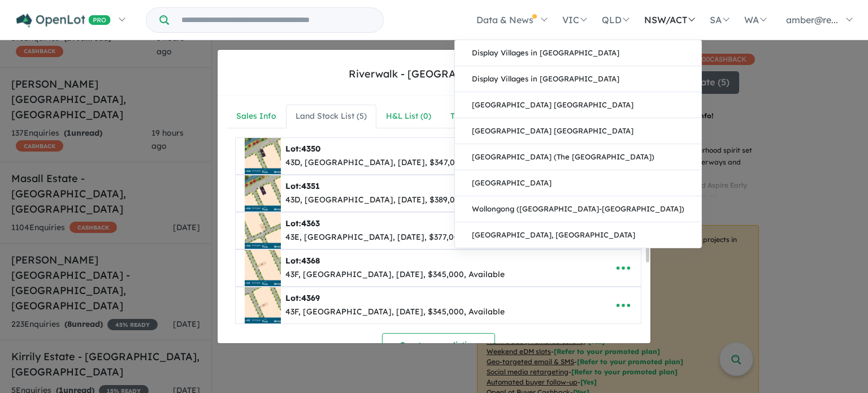  I want to click on img: Riverwalk%20-%20Werribee%20-%20Lot%204369___1P1808_objects_m_1751295120.jpg, so click(263, 306).